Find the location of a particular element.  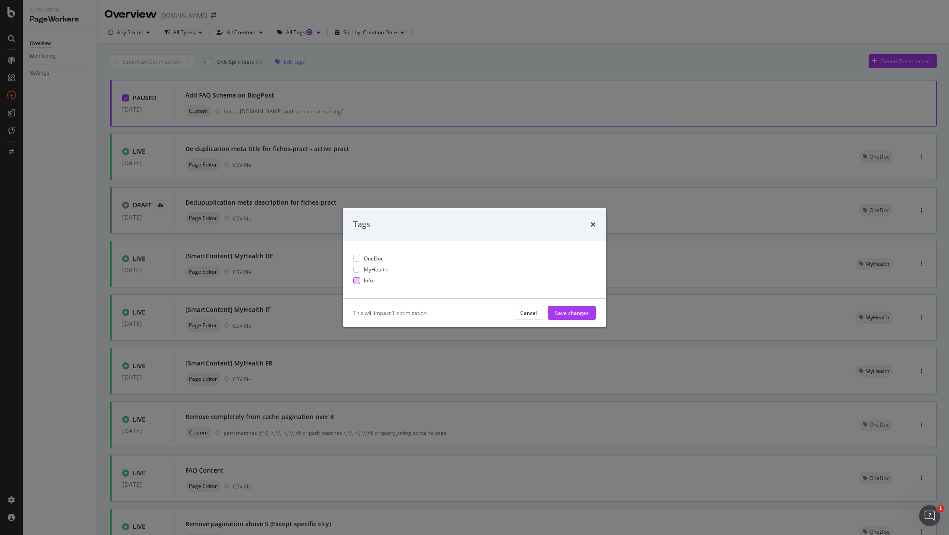

div: times is located at coordinates (593, 225).